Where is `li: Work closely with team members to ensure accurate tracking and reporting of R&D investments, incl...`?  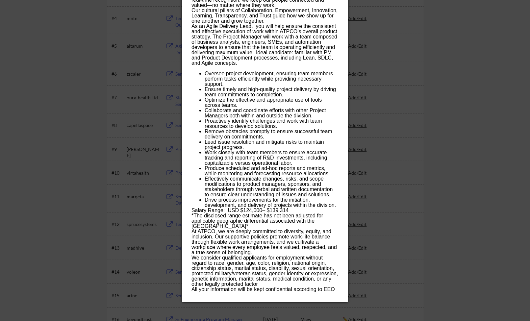
li: Work closely with team members to ensure accurate tracking and reporting of R&D investments, incl... is located at coordinates (271, 158).